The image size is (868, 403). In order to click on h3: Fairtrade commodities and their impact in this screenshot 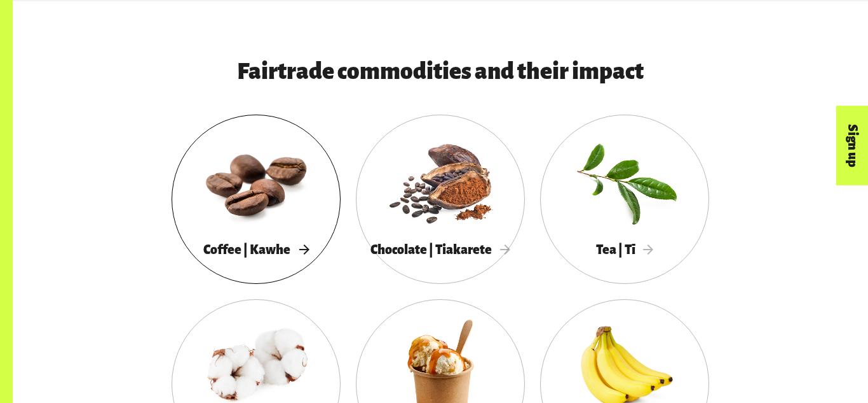, I will do `click(441, 71)`.